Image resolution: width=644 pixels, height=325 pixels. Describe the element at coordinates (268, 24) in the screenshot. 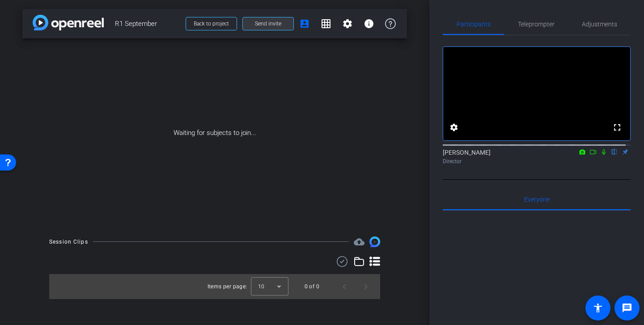

I see `button: Send invite` at that location.